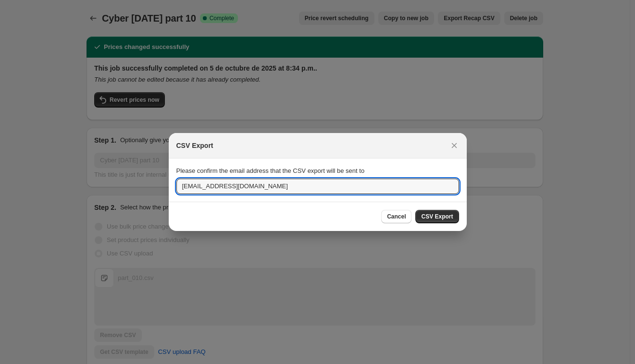 The image size is (635, 364). Describe the element at coordinates (454, 145) in the screenshot. I see `button: Close` at that location.